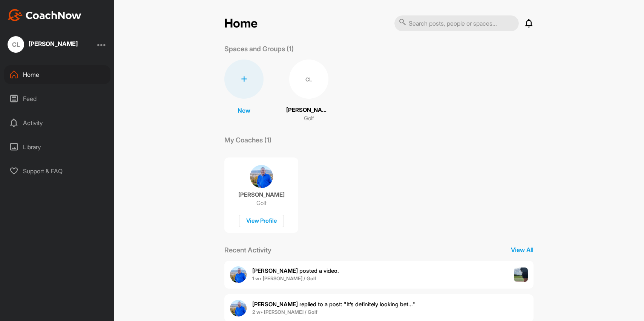 The image size is (644, 321). Describe the element at coordinates (521, 275) in the screenshot. I see `img: post image` at that location.